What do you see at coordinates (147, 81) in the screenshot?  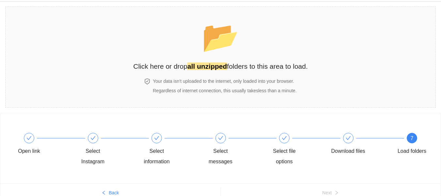 I see `span: safety-certificate` at bounding box center [147, 81].